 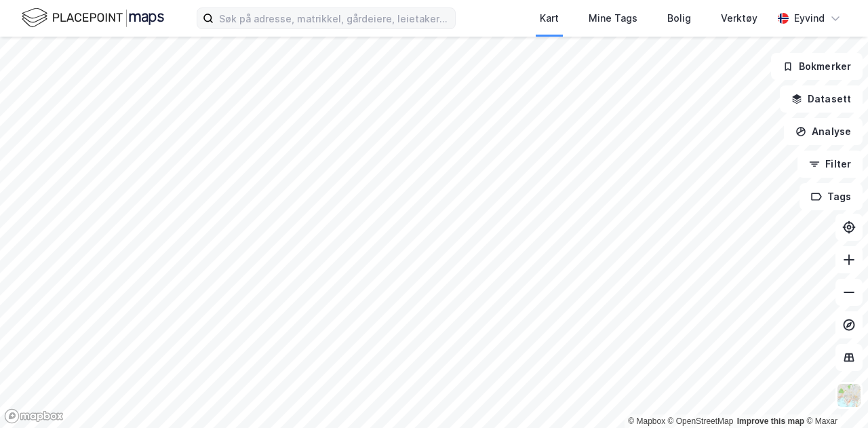 I want to click on button: Filter, so click(x=830, y=164).